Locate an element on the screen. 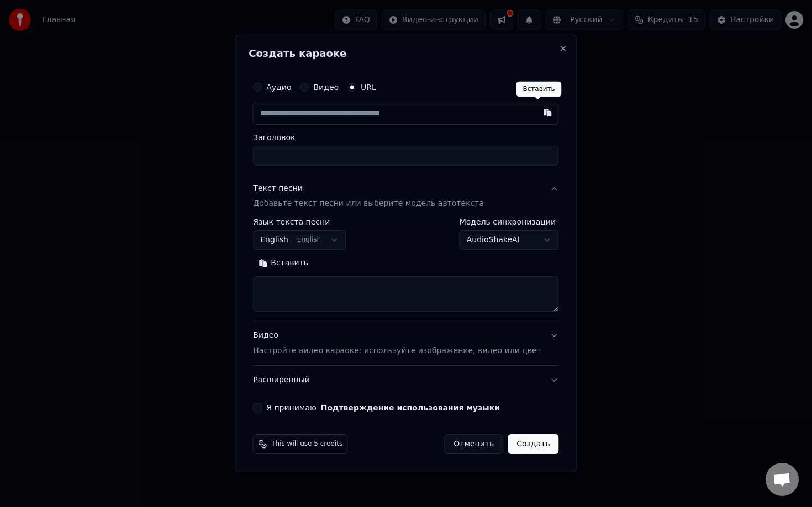  button: Текст песниДобавьте текст песни или выберите модель автотекста is located at coordinates (406, 196).